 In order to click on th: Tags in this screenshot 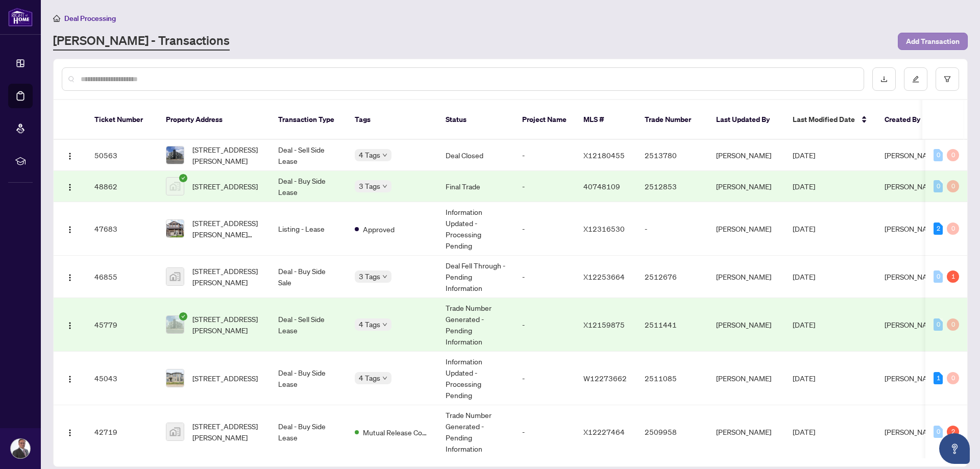, I will do `click(392, 120)`.